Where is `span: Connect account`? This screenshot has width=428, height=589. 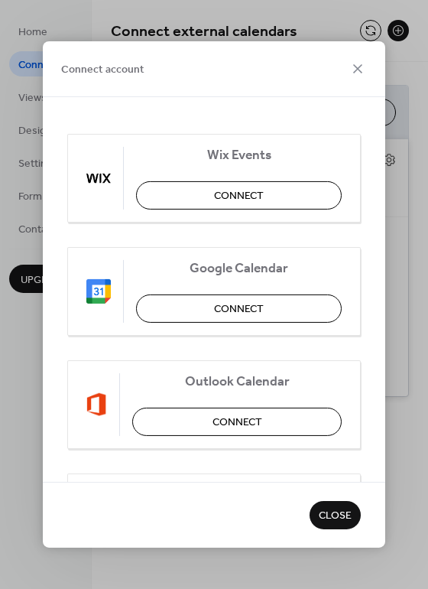 span: Connect account is located at coordinates (102, 70).